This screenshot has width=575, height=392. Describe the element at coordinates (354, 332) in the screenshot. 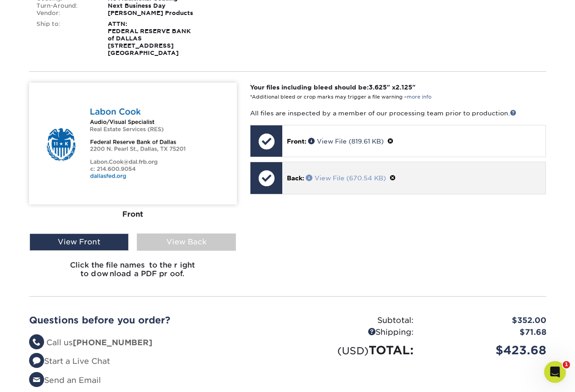

I see `div: Shipping:` at that location.